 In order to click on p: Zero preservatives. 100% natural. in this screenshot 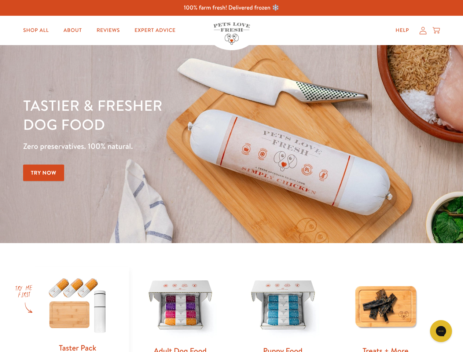, I will do `click(162, 146)`.